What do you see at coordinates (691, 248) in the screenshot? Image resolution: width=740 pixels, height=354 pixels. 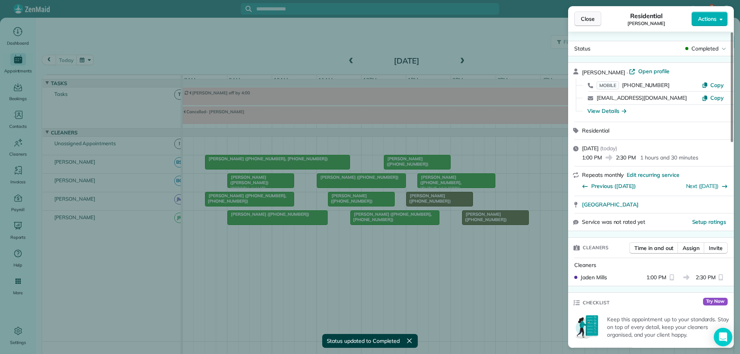 I see `span: Assign` at bounding box center [691, 248].